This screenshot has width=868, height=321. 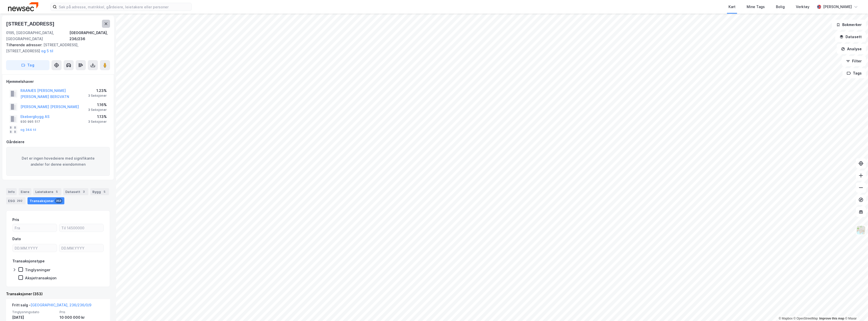 What do you see at coordinates (34, 311) in the screenshot?
I see `span: Tinglysningsdato` at bounding box center [34, 311].